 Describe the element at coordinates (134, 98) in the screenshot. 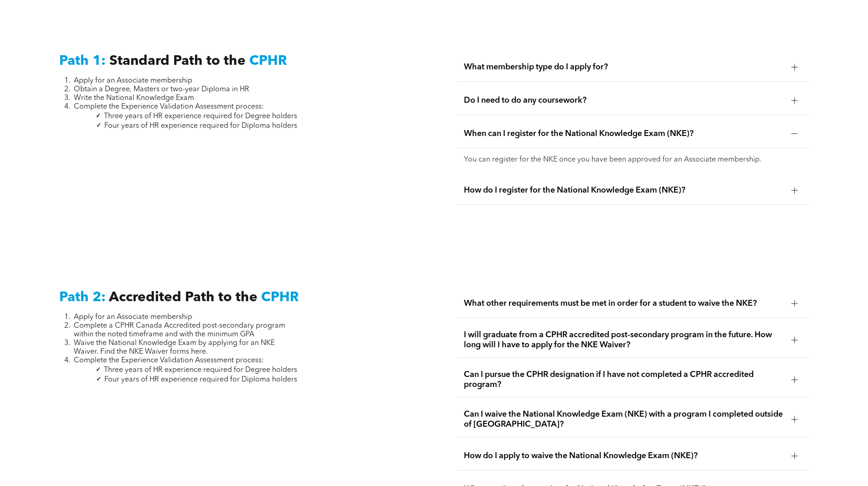

I see `span: Write the National Knowledge Exam` at that location.